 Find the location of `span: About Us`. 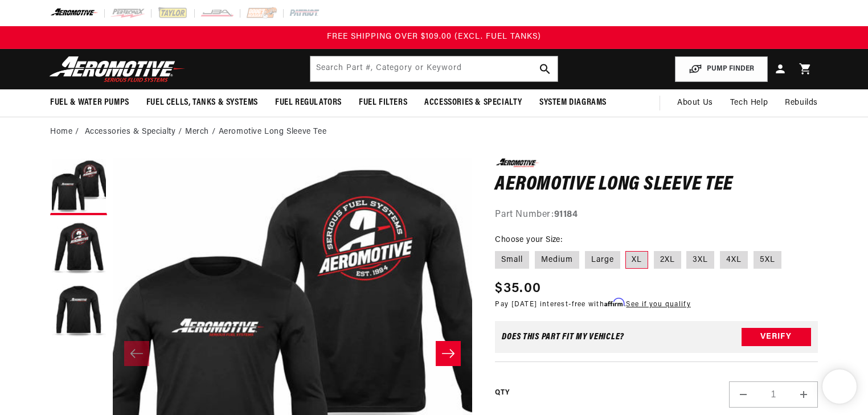

span: About Us is located at coordinates (695, 102).